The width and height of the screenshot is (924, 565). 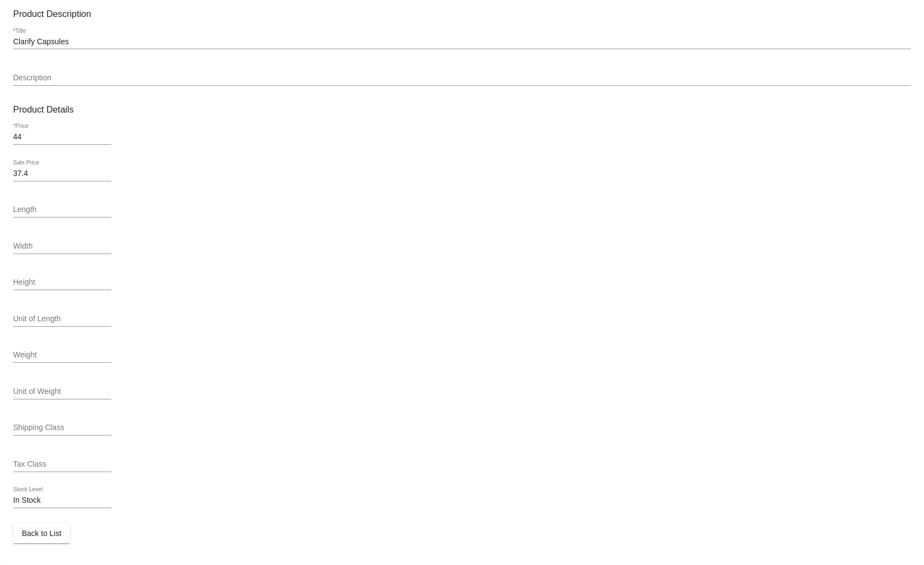 I want to click on input: Length, so click(x=63, y=210).